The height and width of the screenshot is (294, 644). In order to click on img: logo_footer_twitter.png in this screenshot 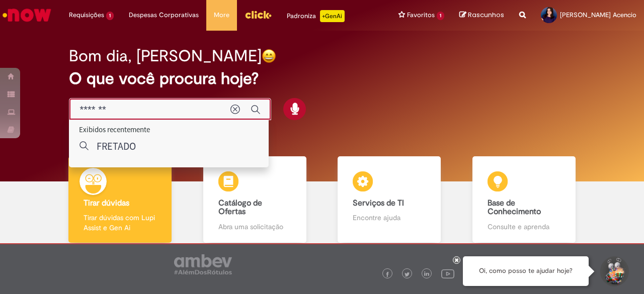, I will do `click(407, 275)`.